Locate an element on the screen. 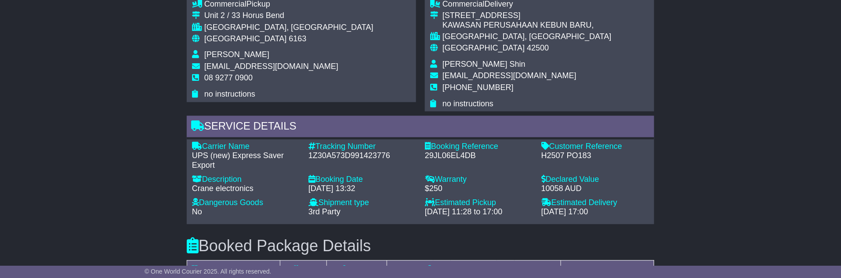  div: Unit 2 / 33 Horus Bend is located at coordinates (289, 16).